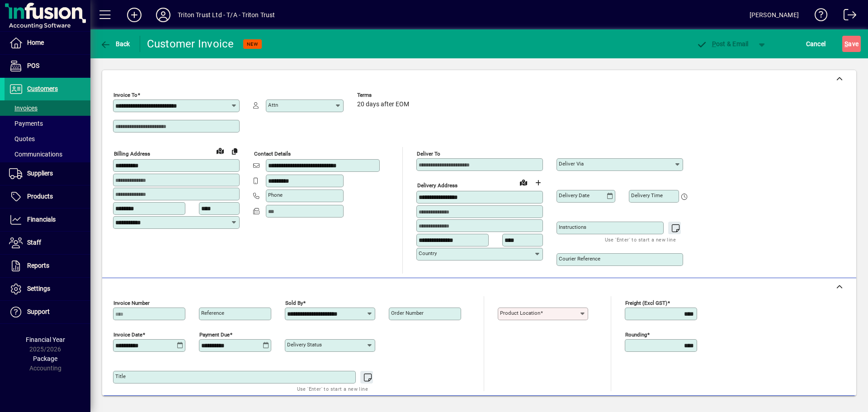 This screenshot has width=868, height=412. What do you see at coordinates (646, 303) in the screenshot?
I see `mat-label: Freight (excl GST)` at bounding box center [646, 303].